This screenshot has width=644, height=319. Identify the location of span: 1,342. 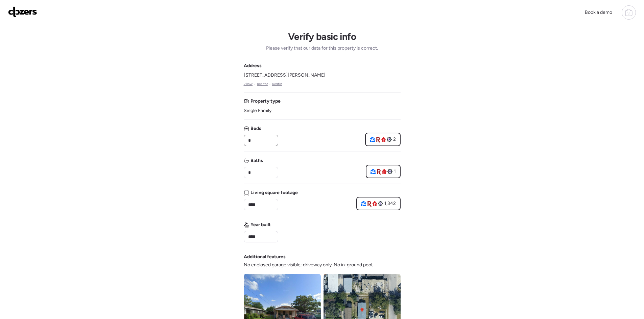
(390, 204).